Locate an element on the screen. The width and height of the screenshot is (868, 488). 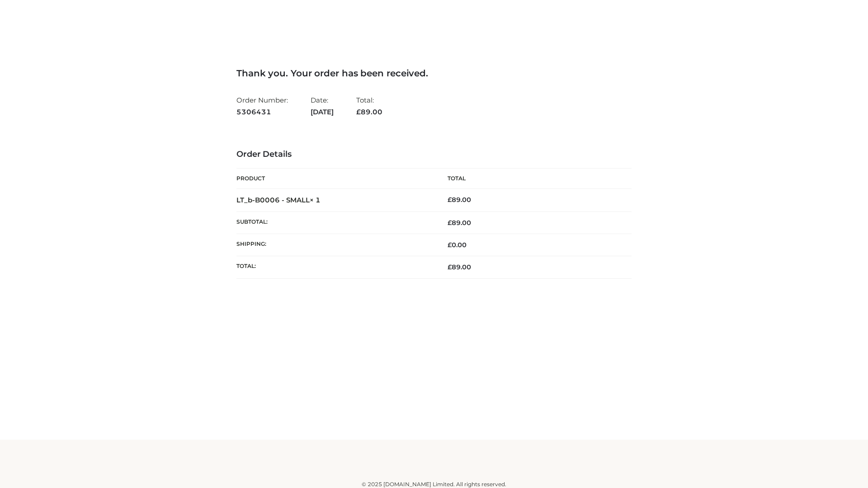
strong: 5306431 is located at coordinates (263, 112).